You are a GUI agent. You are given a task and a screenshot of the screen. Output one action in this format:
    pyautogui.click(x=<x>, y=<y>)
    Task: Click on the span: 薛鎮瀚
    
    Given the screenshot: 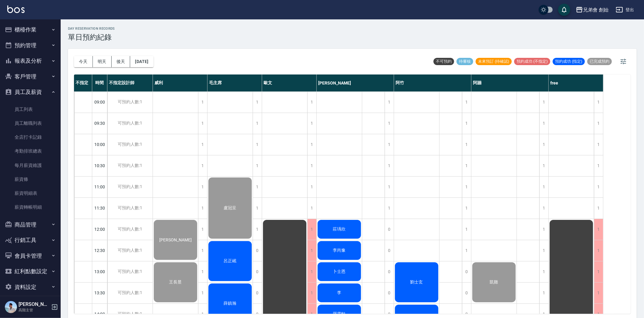 What is the action you would take?
    pyautogui.click(x=230, y=304)
    